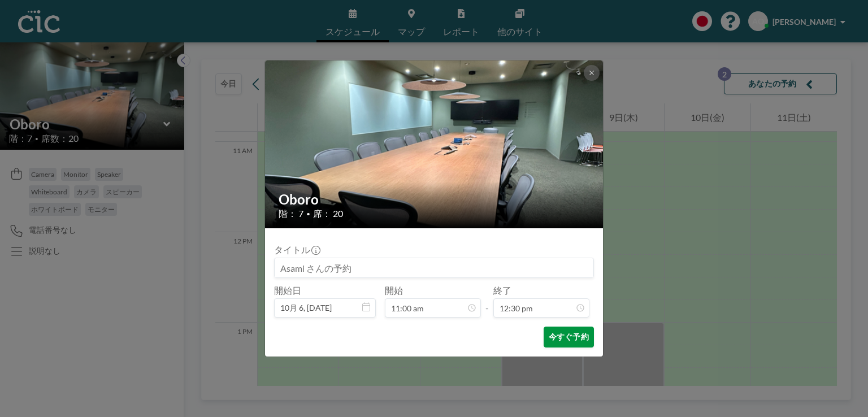  What do you see at coordinates (434, 268) in the screenshot?
I see `input: Asami さんの予約` at bounding box center [434, 268].